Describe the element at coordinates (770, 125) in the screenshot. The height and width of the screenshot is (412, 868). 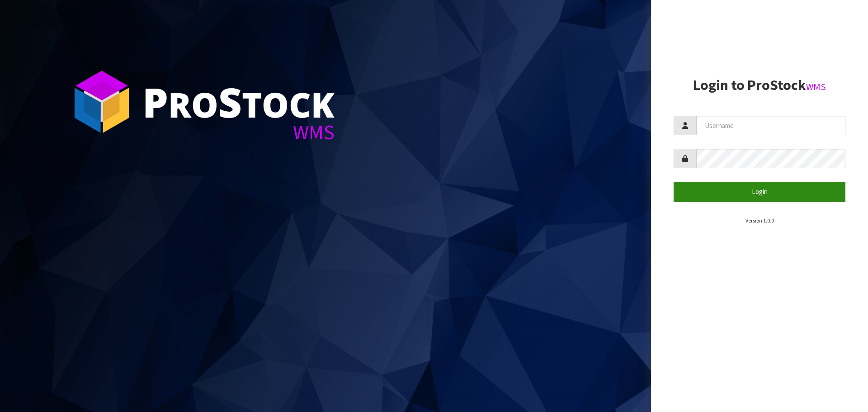
I see `input: Username` at that location.